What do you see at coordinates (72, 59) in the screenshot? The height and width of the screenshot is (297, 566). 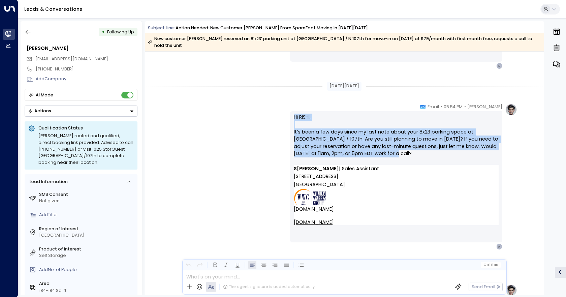 I see `span: rmalhotra@hotmail.com` at bounding box center [72, 59].